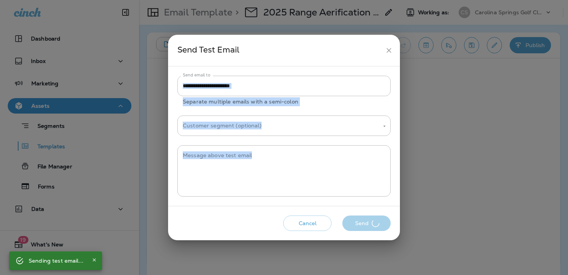 This screenshot has width=568, height=275. What do you see at coordinates (56, 261) in the screenshot?
I see `div: Sending test email...` at bounding box center [56, 261].